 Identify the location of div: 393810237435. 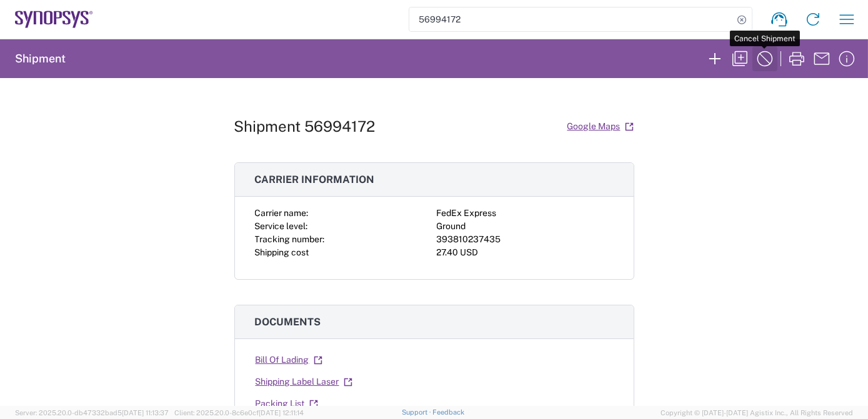
(525, 239).